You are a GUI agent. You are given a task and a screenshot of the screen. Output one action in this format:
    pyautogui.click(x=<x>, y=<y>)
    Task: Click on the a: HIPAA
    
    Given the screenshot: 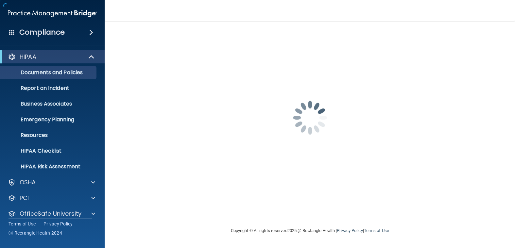 What is the action you would take?
    pyautogui.click(x=51, y=57)
    